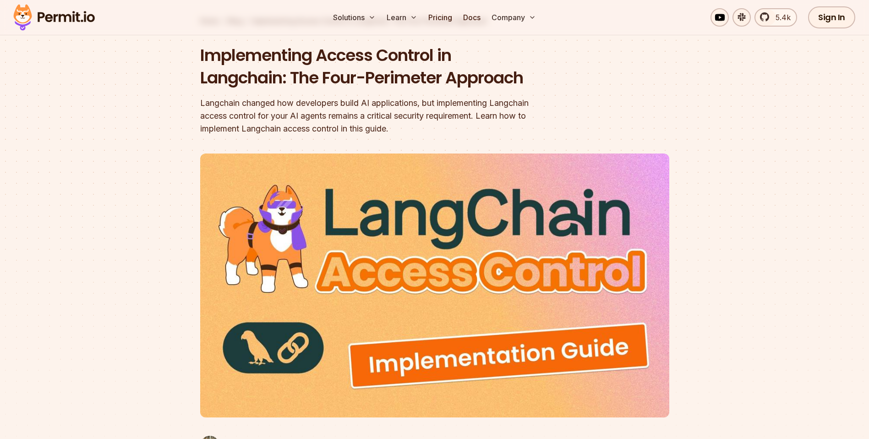 The height and width of the screenshot is (439, 869). I want to click on a: Docs, so click(472, 17).